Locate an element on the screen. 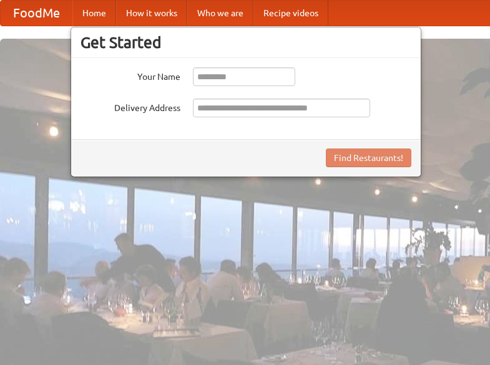  label: Delivery Address is located at coordinates (130, 106).